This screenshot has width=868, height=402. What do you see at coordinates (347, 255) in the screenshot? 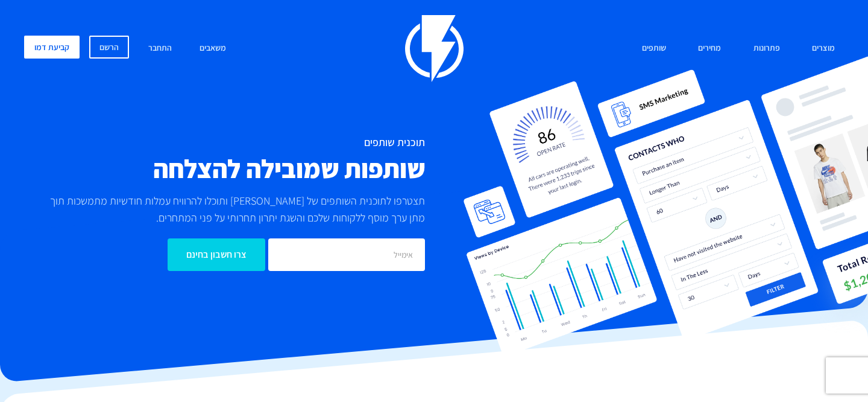
I see `input: אימייל` at bounding box center [347, 255].